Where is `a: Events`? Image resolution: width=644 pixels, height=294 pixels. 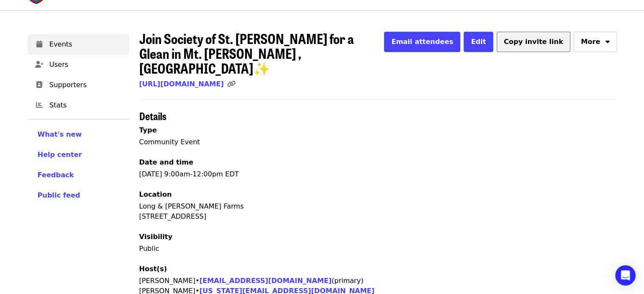
a: Events is located at coordinates (79, 44).